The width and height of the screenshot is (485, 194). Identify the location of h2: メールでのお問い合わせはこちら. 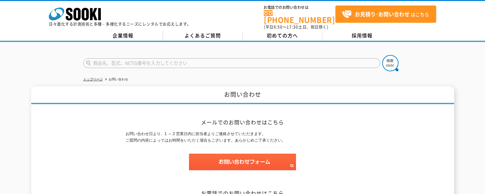
(243, 122).